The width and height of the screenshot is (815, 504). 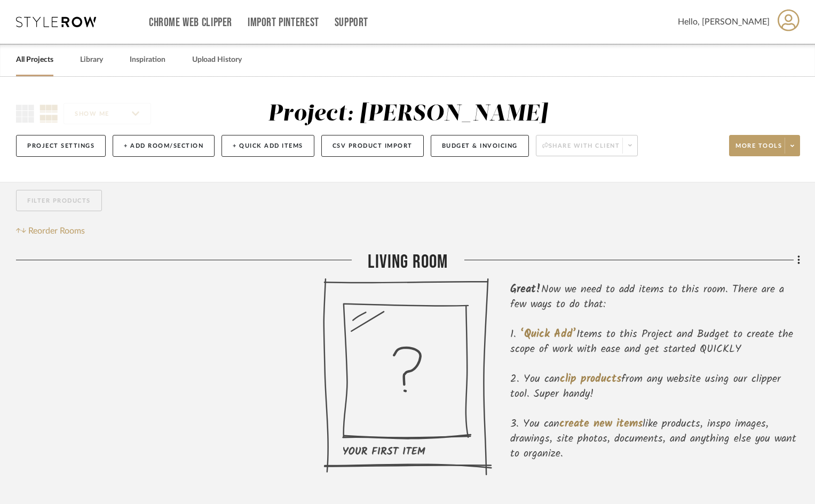 I want to click on span: create new items, so click(x=601, y=424).